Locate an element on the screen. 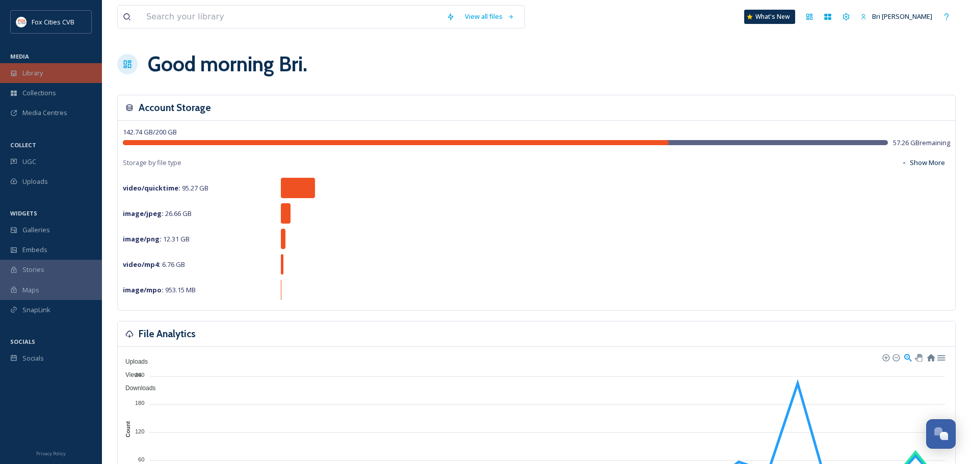  span: Views is located at coordinates (129, 375).